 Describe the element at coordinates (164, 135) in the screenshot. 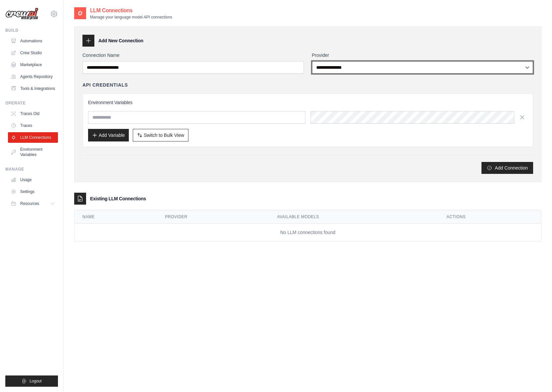

I see `span: Switch to Bulk View` at that location.